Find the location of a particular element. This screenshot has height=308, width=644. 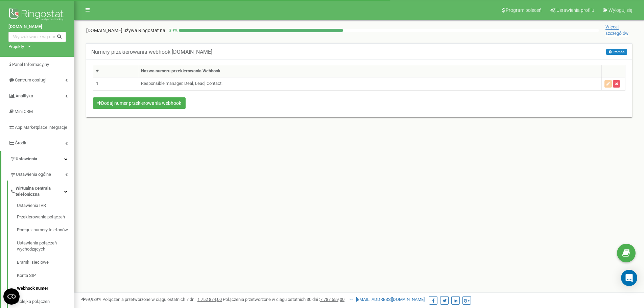

div: Projekty is located at coordinates (16, 47).